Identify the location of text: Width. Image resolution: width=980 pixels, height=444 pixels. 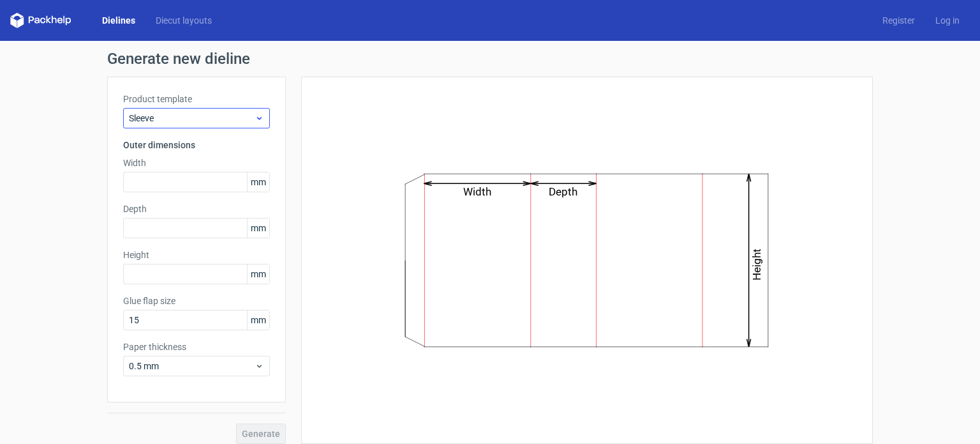
(478, 192).